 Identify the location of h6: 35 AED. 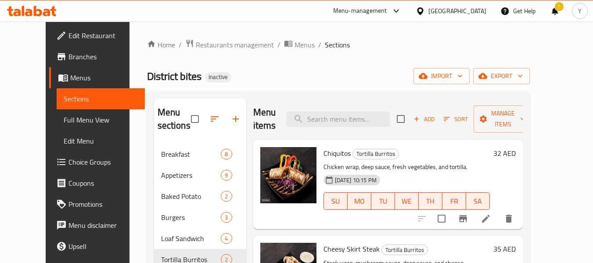
(504, 249).